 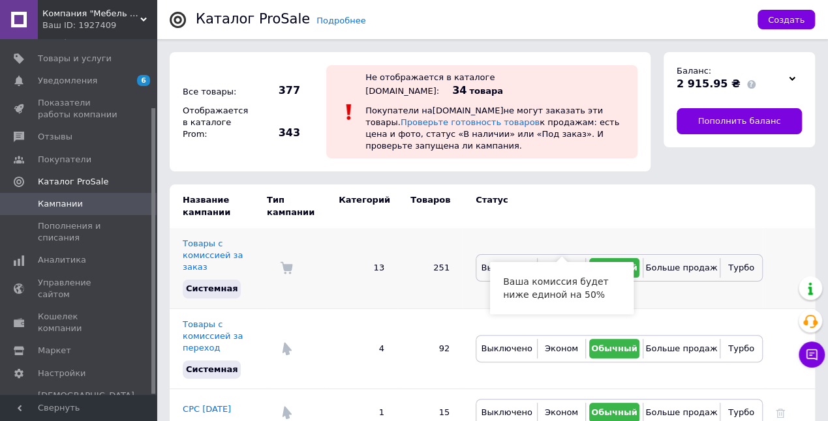 What do you see at coordinates (340, 20) in the screenshot?
I see `a: Подробнее` at bounding box center [340, 20].